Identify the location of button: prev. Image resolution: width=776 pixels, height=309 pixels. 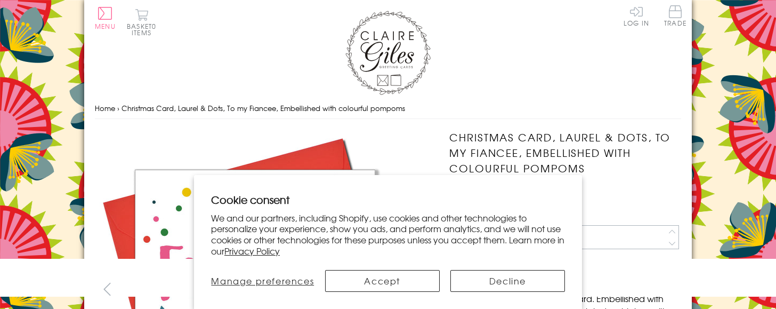
(107, 288).